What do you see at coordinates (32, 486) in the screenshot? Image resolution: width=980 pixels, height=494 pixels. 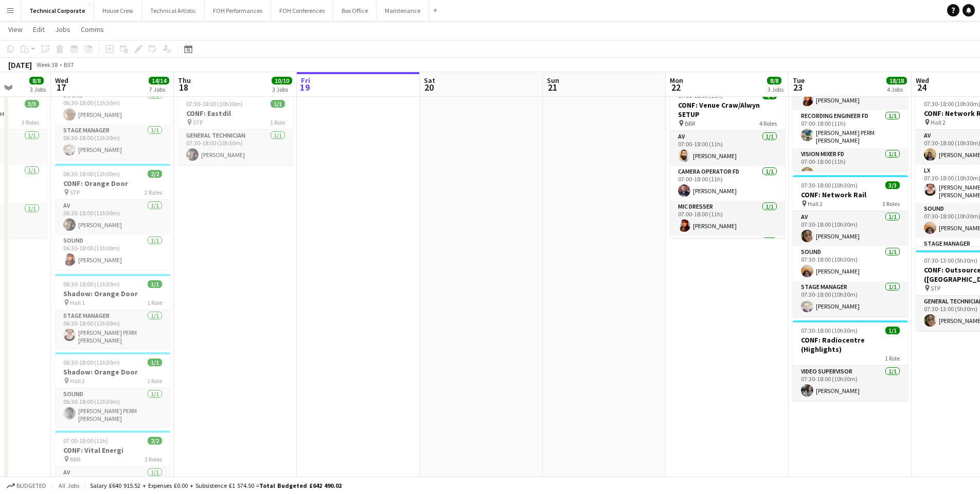 I see `span: Budgeted` at bounding box center [32, 486].